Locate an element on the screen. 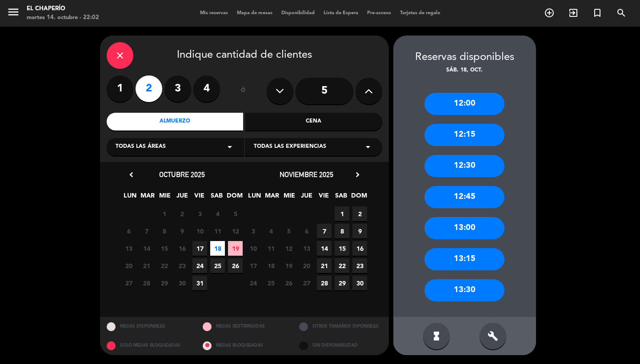 Image resolution: width=640 pixels, height=364 pixels. span: 31 is located at coordinates (199, 283).